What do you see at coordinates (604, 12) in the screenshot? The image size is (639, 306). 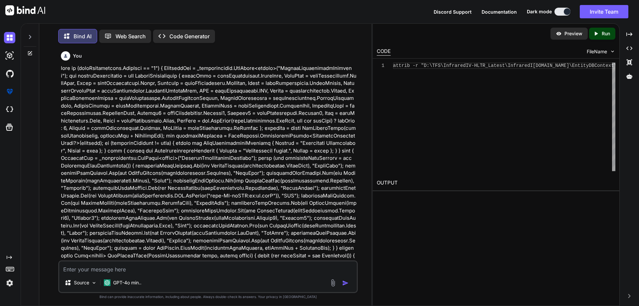 I see `button: Invite Team` at bounding box center [604, 12].